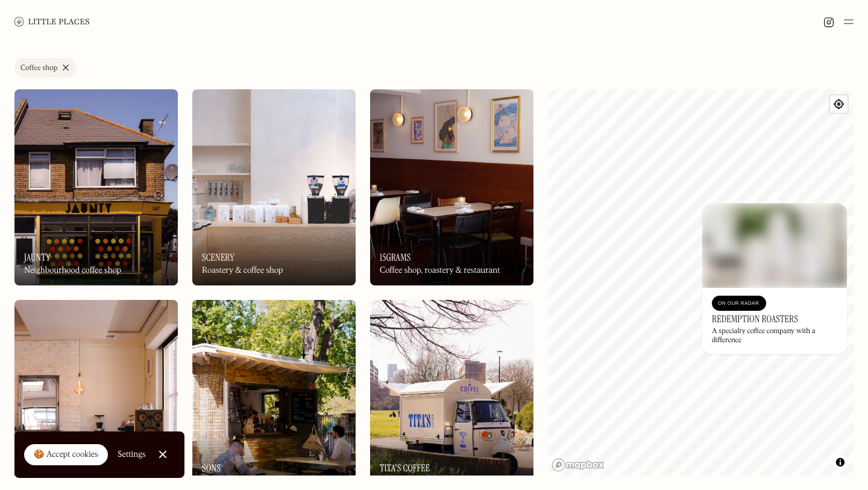 This screenshot has width=868, height=490. What do you see at coordinates (405, 467) in the screenshot?
I see `h3: Tita's Coffee` at bounding box center [405, 467].